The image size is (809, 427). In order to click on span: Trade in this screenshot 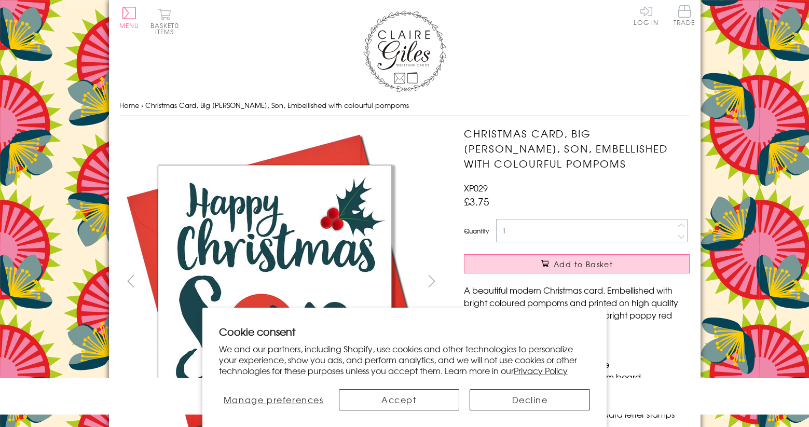, I will do `click(684, 15)`.